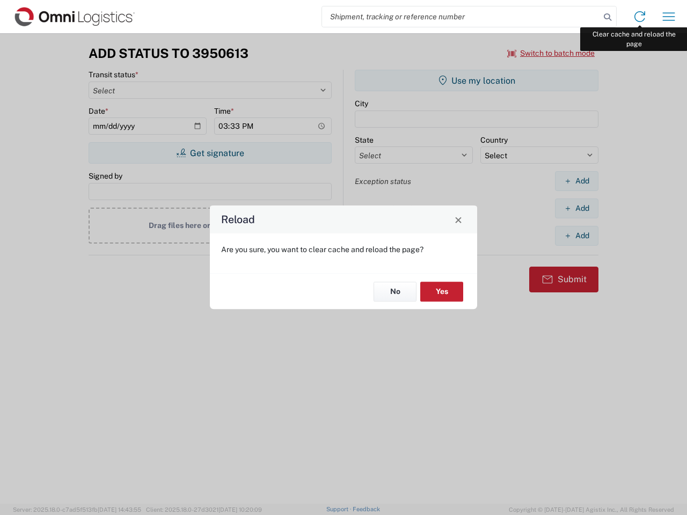 The height and width of the screenshot is (515, 687). Describe the element at coordinates (458, 219) in the screenshot. I see `button: Close` at that location.